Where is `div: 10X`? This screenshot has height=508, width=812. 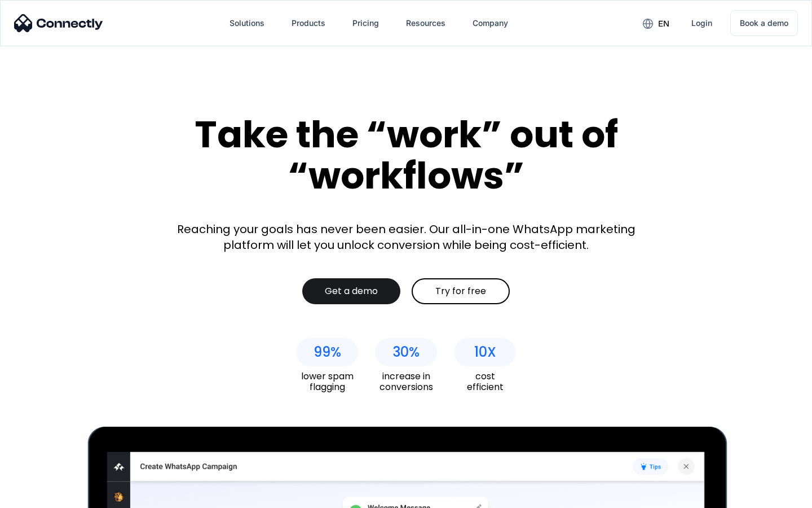 div: 10X is located at coordinates (485, 352).